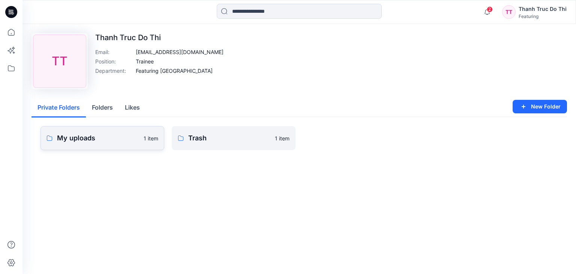  What do you see at coordinates (132, 108) in the screenshot?
I see `button: Likes` at bounding box center [132, 108].